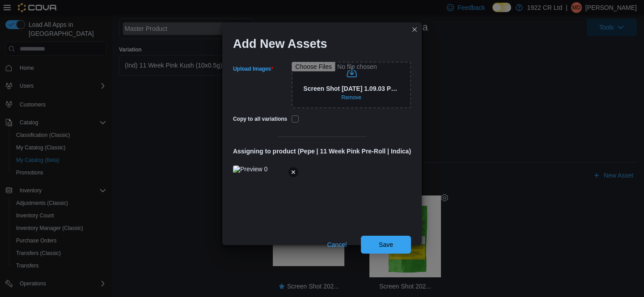 This screenshot has height=297, width=644. Describe the element at coordinates (386, 244) in the screenshot. I see `button: Save` at that location.